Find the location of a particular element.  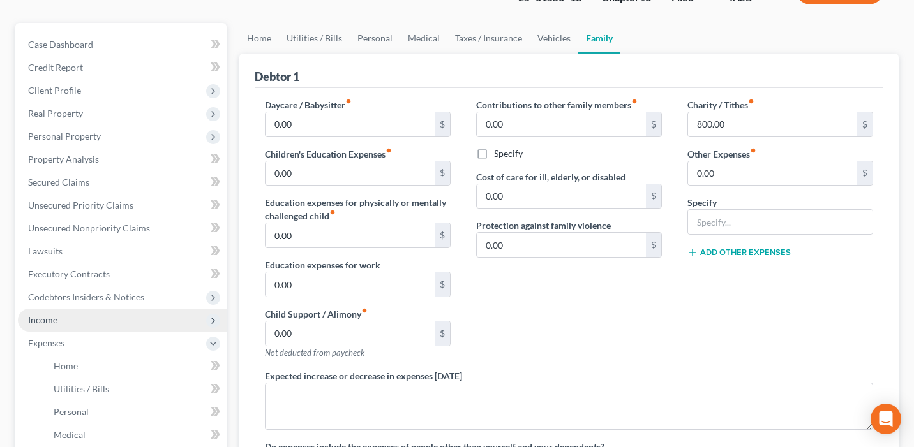

a: Credit Report is located at coordinates (122, 68).